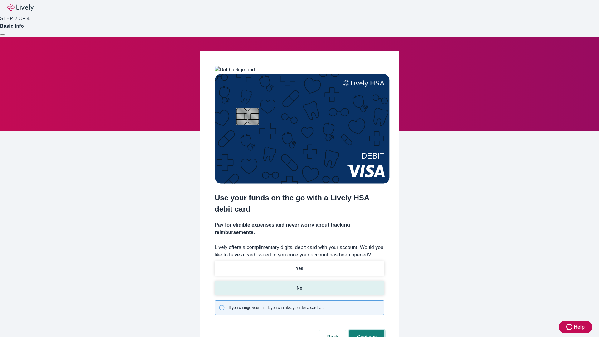 This screenshot has width=599, height=337. I want to click on img: Debit card, so click(302, 129).